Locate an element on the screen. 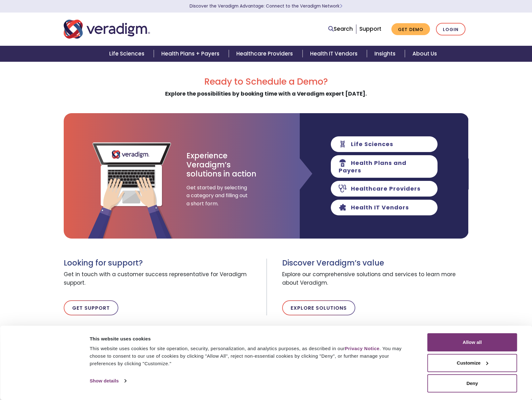 Image resolution: width=532 pixels, height=400 pixels. button: Allow all is located at coordinates (472, 342).